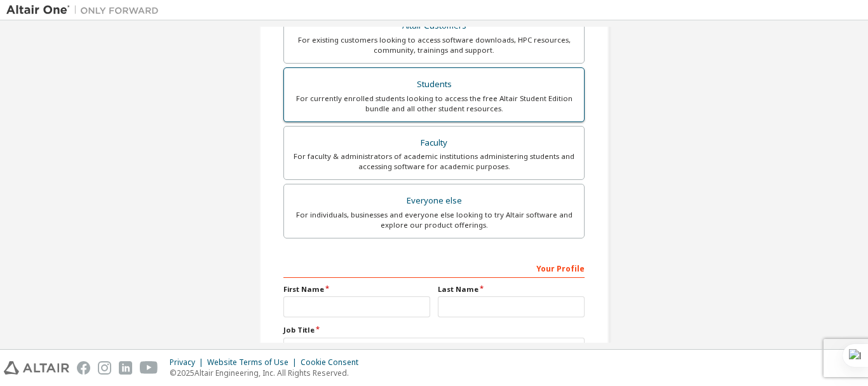  Describe the element at coordinates (267, 372) in the screenshot. I see `p: © 2025 Altair Engineering, Inc. All Rights Reserved.` at that location.